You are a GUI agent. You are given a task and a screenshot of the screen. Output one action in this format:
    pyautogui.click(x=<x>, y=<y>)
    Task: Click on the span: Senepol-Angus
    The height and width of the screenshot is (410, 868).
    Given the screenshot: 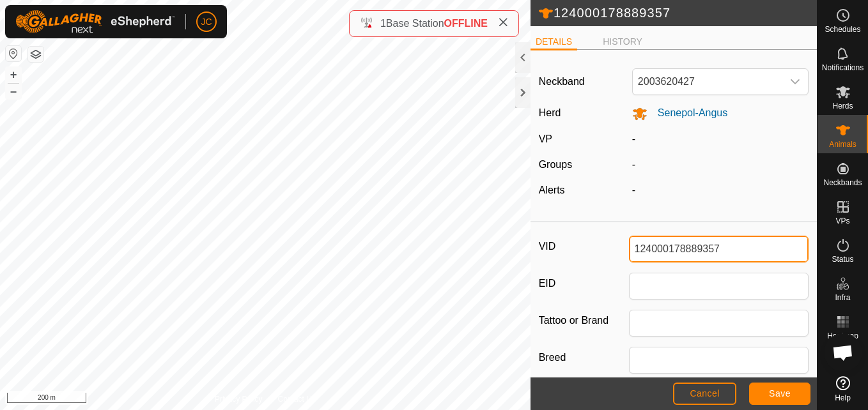 What is the action you would take?
    pyautogui.click(x=687, y=113)
    